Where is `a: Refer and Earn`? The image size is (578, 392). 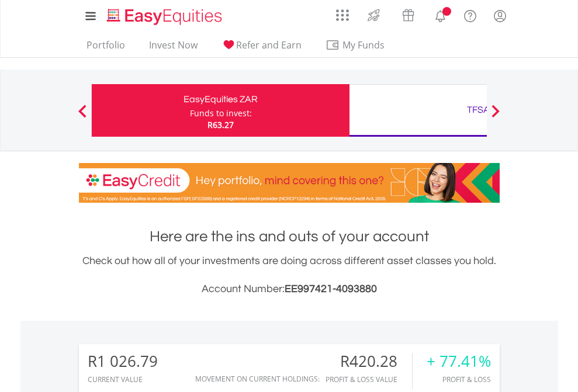 a: Refer and Earn is located at coordinates (262, 48).